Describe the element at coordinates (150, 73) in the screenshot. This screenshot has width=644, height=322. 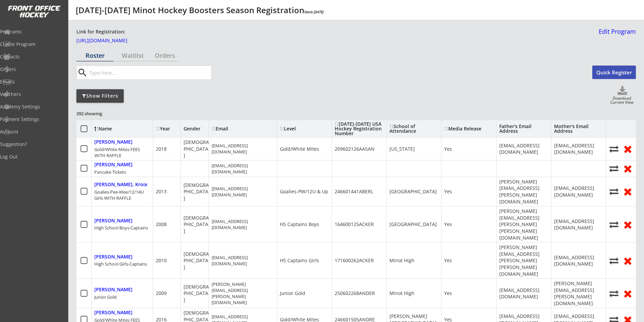
I see `input: Type here...` at that location.